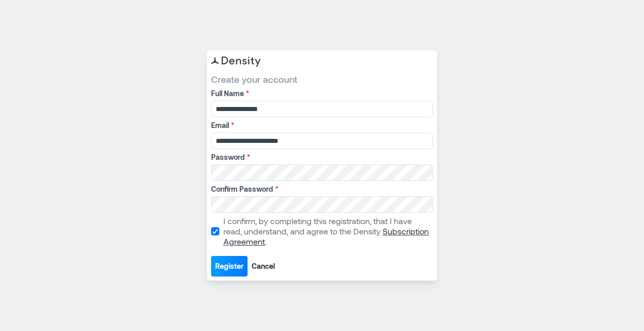 This screenshot has height=331, width=644. I want to click on p: I confirm, by completing this registration, that I have read, understand, and agree to the Density ., so click(327, 232).